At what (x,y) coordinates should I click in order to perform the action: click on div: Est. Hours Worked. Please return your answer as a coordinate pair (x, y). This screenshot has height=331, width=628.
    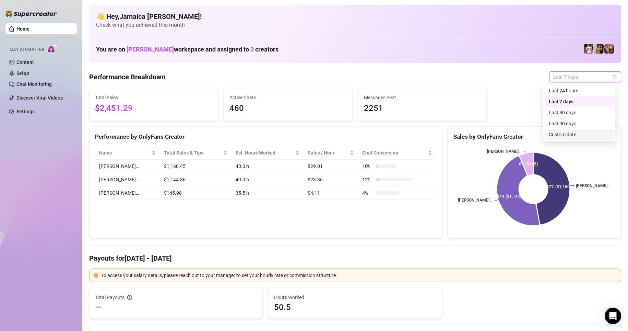
    Looking at the image, I should click on (265, 153).